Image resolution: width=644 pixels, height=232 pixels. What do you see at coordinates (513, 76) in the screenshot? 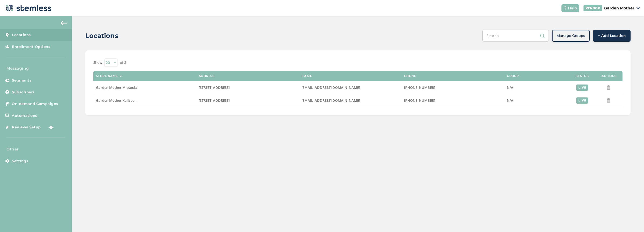
I see `label: Group` at bounding box center [513, 76].